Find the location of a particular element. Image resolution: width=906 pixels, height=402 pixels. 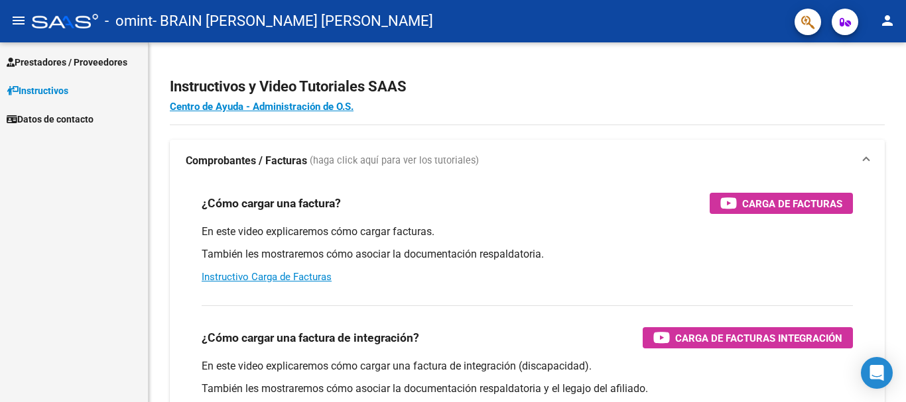

p: En este video explicaremos cómo cargar facturas. is located at coordinates (527, 232).